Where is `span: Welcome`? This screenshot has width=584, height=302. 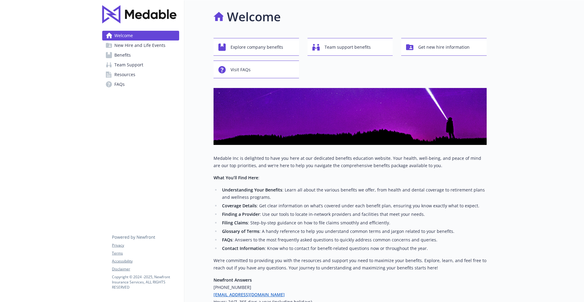 span: Welcome is located at coordinates (123, 36).